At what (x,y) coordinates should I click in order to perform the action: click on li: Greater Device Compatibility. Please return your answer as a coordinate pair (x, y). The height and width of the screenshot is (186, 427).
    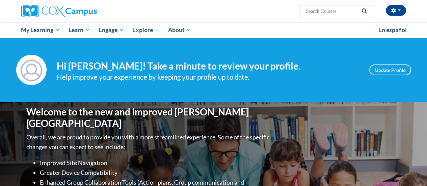
    Looking at the image, I should click on (155, 173).